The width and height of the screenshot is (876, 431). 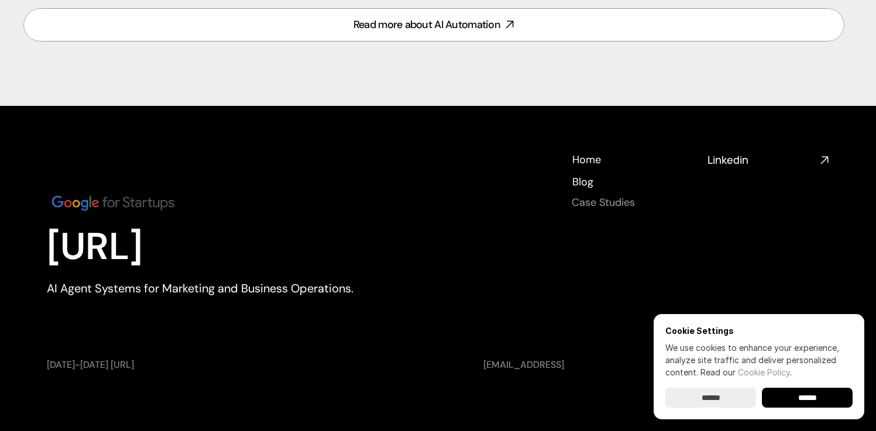 What do you see at coordinates (603, 204) in the screenshot?
I see `a: Case Studies` at bounding box center [603, 204].